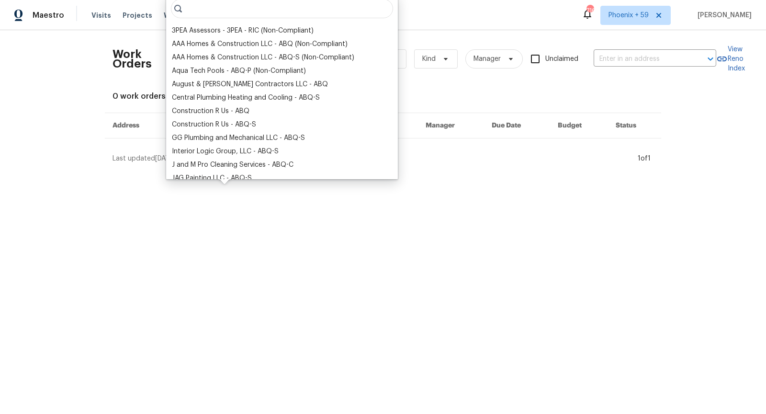 The width and height of the screenshot is (766, 414). What do you see at coordinates (429, 59) in the screenshot?
I see `span: Kind` at bounding box center [429, 59].